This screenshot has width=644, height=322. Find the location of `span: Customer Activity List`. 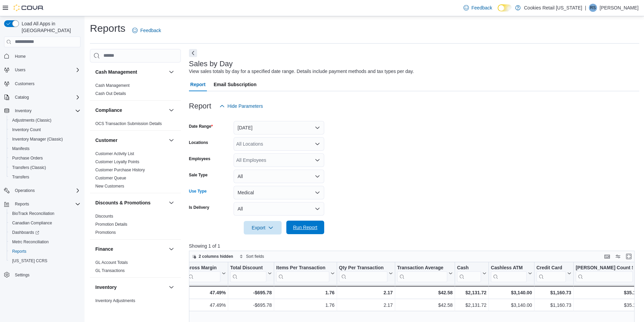

span: Customer Activity List is located at coordinates (114, 154).